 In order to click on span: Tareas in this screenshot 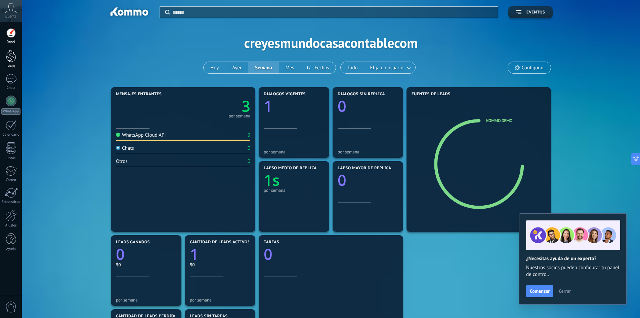, I will do `click(272, 242)`.